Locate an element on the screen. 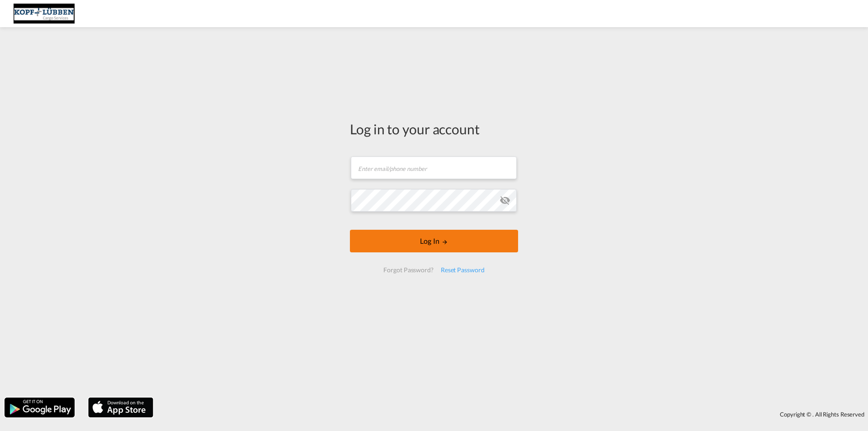  img: apple.png is located at coordinates (121, 408).